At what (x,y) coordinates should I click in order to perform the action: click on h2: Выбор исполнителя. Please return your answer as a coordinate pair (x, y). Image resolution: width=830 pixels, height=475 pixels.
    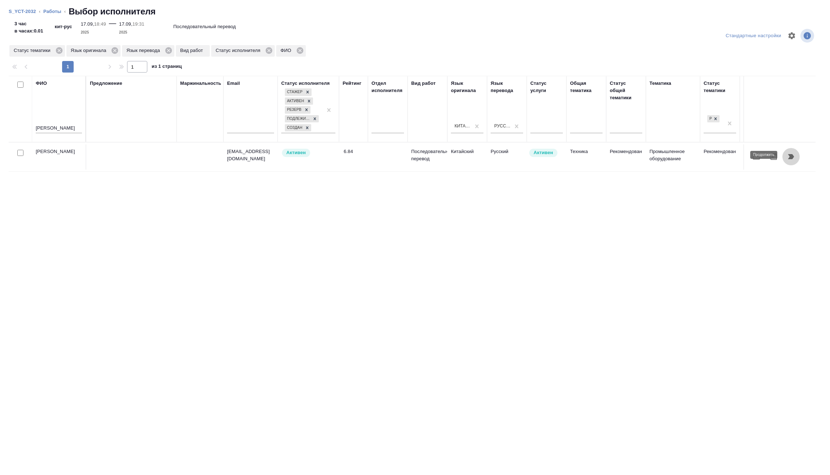
    Looking at the image, I should click on (112, 12).